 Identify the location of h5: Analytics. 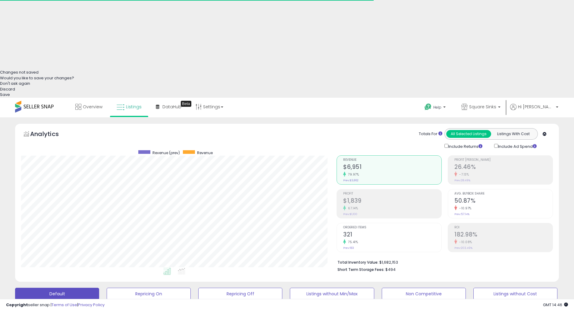
(50, 134).